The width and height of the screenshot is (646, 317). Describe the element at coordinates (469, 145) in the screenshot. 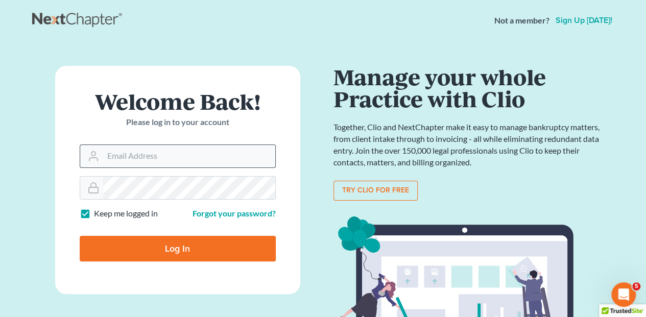

I see `p: Together, Clio and NextChapter make it easy to manage bankruptcy matters, from client intake thro...` at that location.